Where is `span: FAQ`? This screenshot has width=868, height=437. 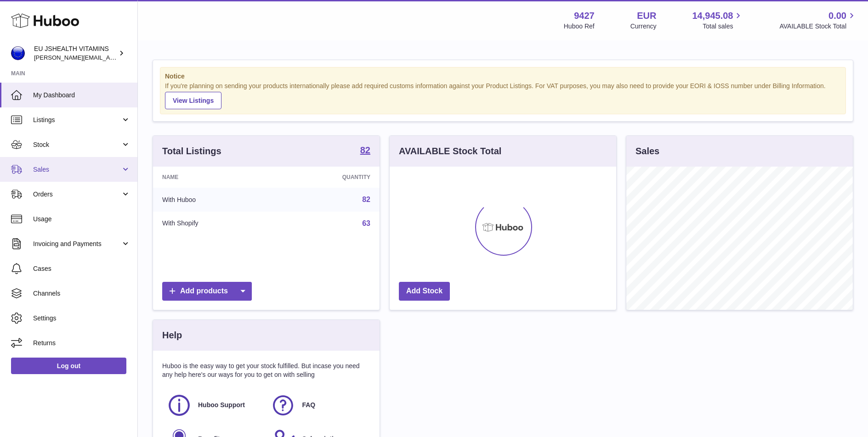
span: FAQ is located at coordinates (308, 405).